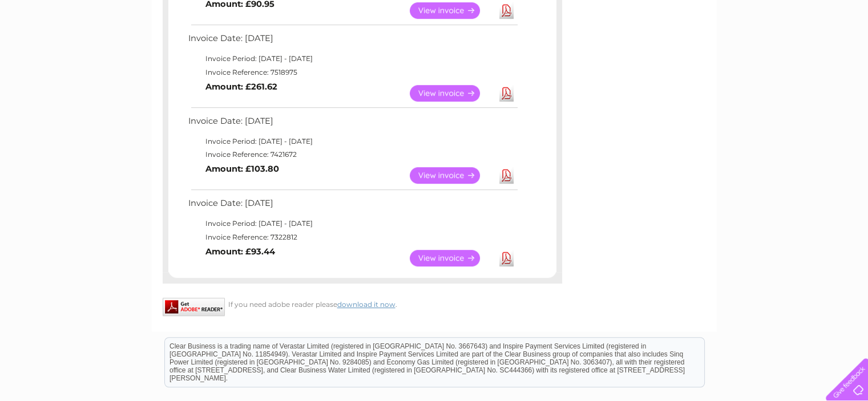  Describe the element at coordinates (844, 53) in the screenshot. I see `a: Log out` at that location.